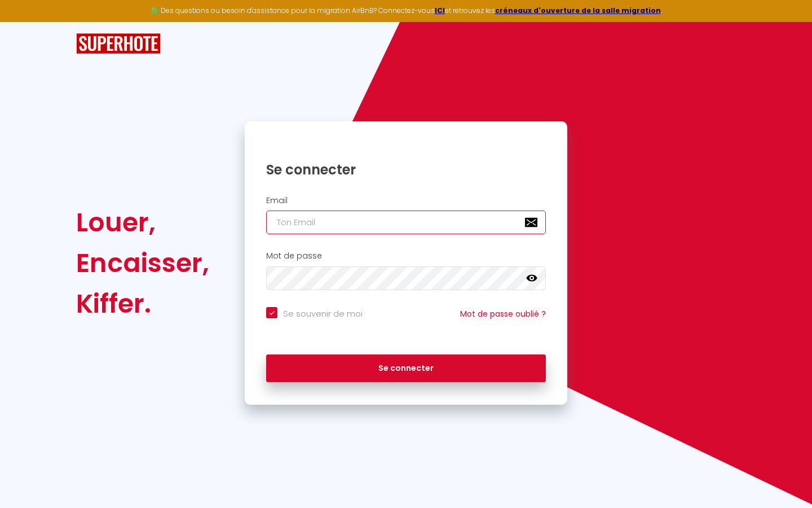 Image resolution: width=812 pixels, height=508 pixels. I want to click on div: Encaisser,, so click(143, 263).